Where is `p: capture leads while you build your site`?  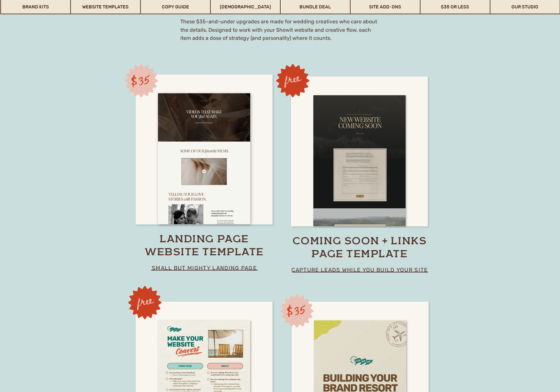 p: capture leads while you build your site is located at coordinates (360, 269).